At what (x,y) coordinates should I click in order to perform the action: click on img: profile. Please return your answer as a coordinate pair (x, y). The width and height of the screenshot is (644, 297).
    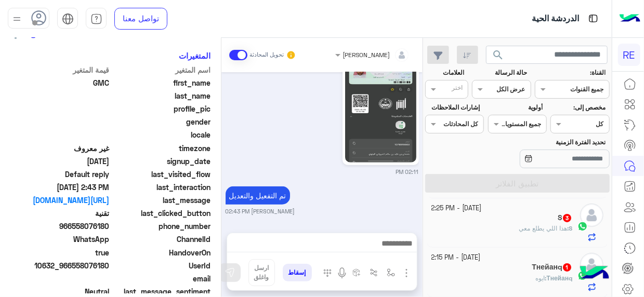
    Looking at the image, I should click on (17, 19).